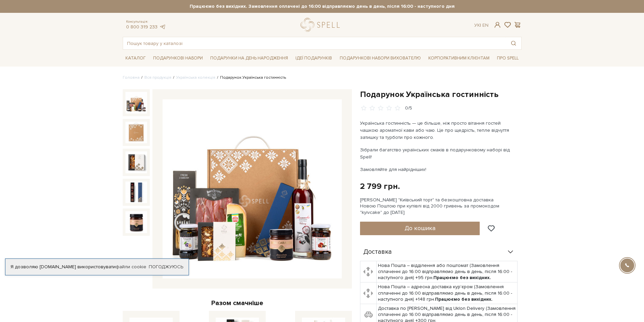 The width and height of the screenshot is (644, 322). I want to click on a: En, so click(485, 25).